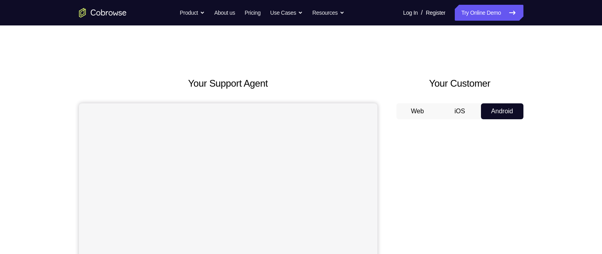  Describe the element at coordinates (228, 83) in the screenshot. I see `h2: Your Support Agent` at that location.